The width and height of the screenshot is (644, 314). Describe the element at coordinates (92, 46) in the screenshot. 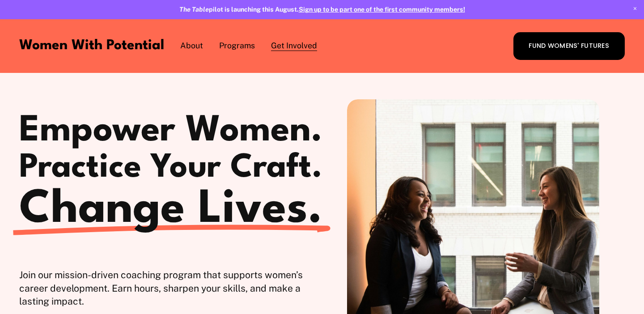

I see `a: Women With Potential` at that location.